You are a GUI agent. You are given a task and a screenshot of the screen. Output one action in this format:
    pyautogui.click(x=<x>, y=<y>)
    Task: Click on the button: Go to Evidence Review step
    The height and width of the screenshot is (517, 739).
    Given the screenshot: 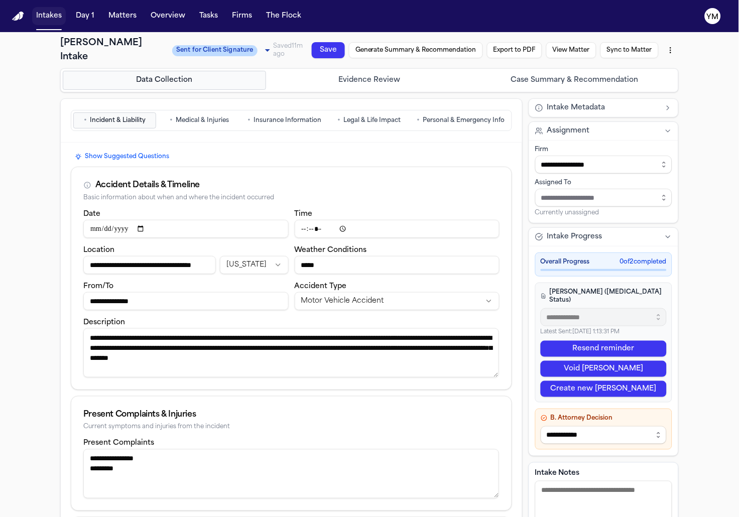 What is the action you would take?
    pyautogui.click(x=369, y=80)
    